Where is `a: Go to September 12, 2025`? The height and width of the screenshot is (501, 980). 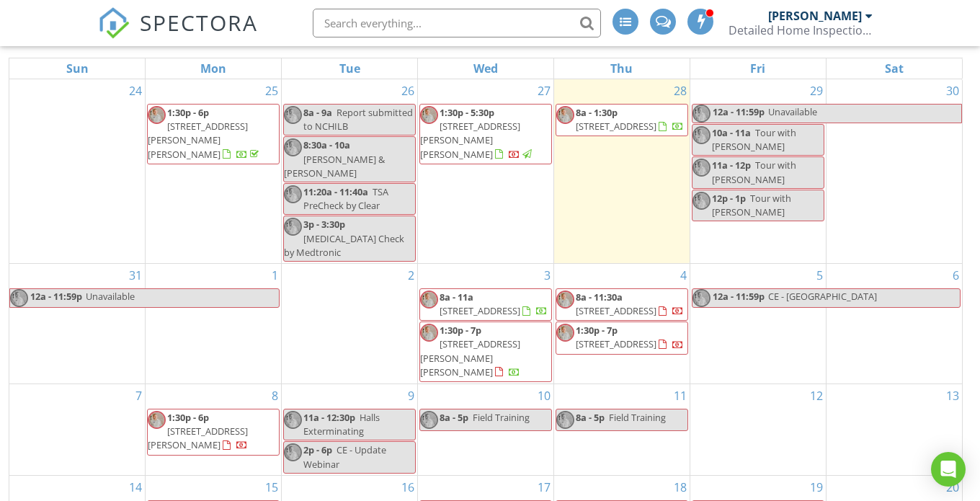
a: Go to September 12, 2025 is located at coordinates (816, 396).